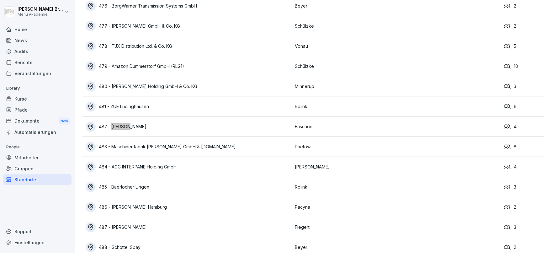 This screenshot has height=253, width=552. I want to click on div: Gruppen, so click(37, 168).